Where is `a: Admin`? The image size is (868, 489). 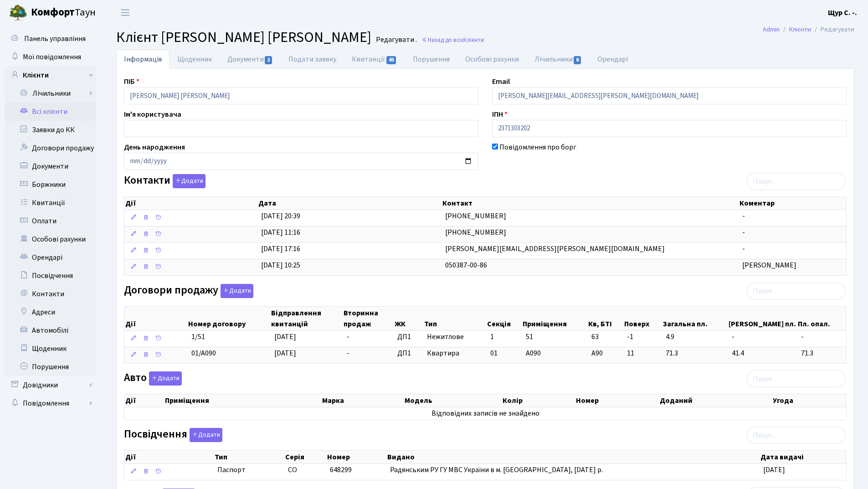
a: Admin is located at coordinates (771, 29).